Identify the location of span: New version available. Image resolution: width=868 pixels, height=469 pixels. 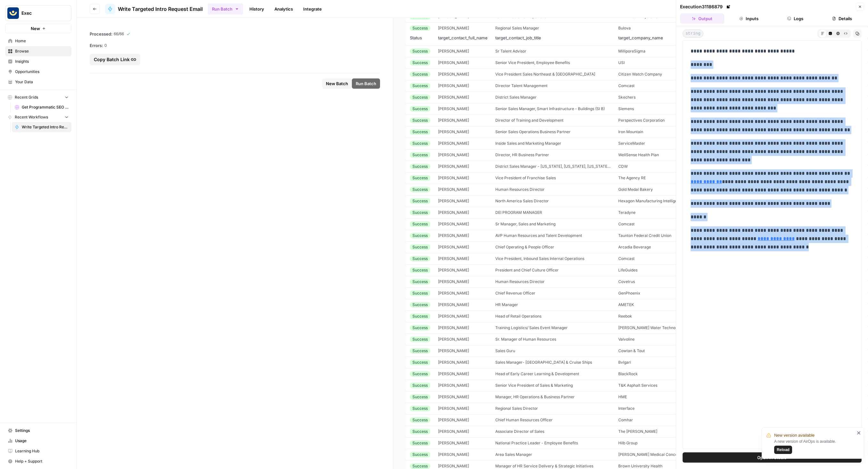
(794, 436).